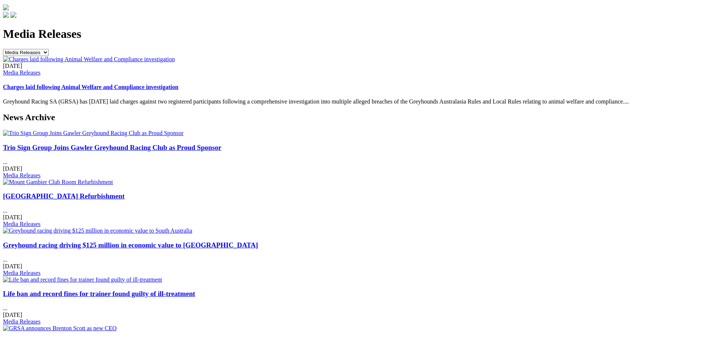 This screenshot has height=338, width=708. I want to click on img: Life ban and record fines for trainer found guilty of ill-treatment, so click(82, 280).